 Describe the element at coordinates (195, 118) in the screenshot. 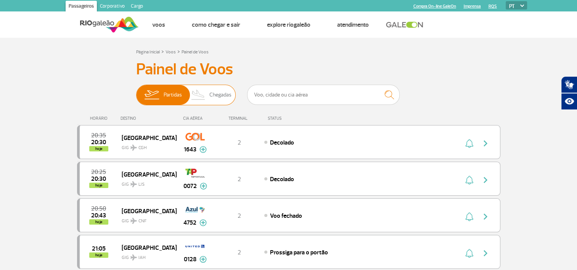

I see `div: CIA AÉREA` at that location.